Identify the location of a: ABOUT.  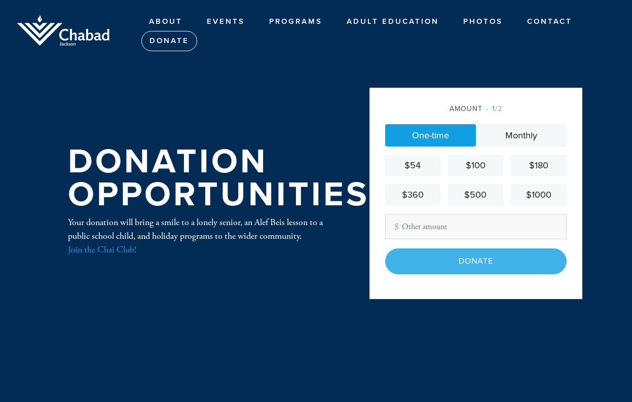
(166, 22).